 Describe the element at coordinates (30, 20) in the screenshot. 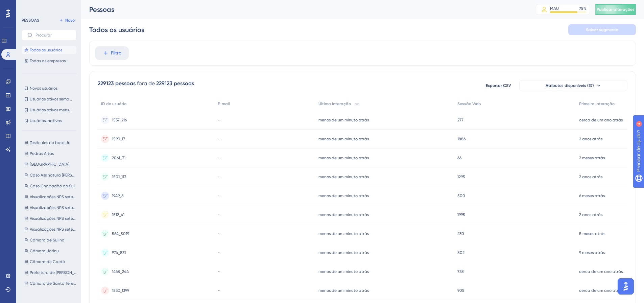

I see `font: PESSOAS` at that location.